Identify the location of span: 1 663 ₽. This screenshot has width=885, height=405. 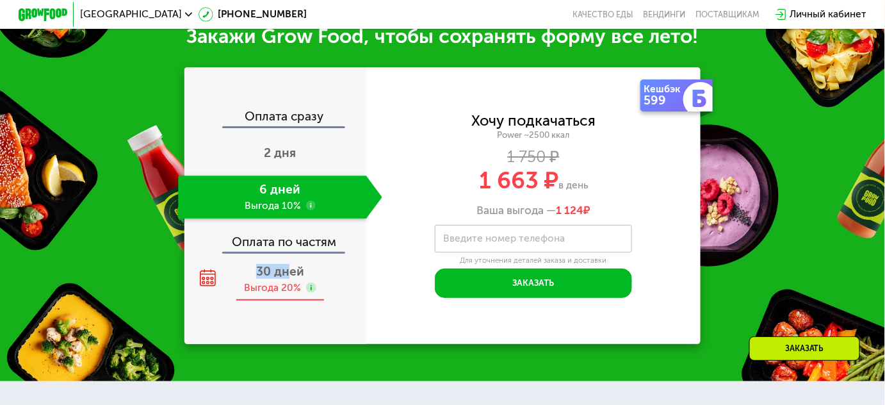
(519, 180).